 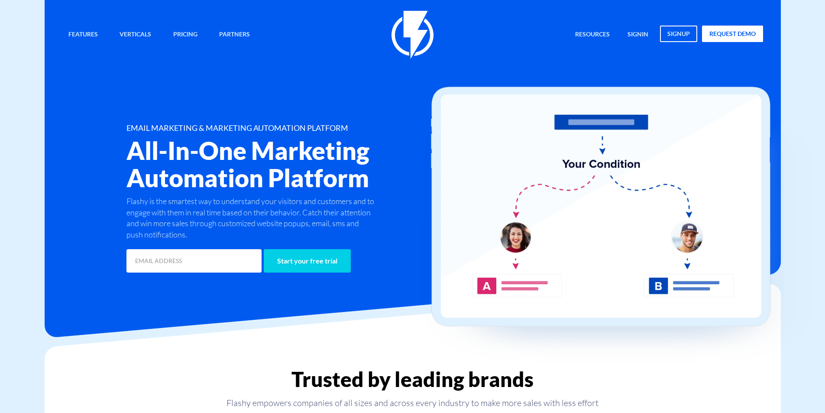 What do you see at coordinates (592, 35) in the screenshot?
I see `a: Resources` at bounding box center [592, 35].